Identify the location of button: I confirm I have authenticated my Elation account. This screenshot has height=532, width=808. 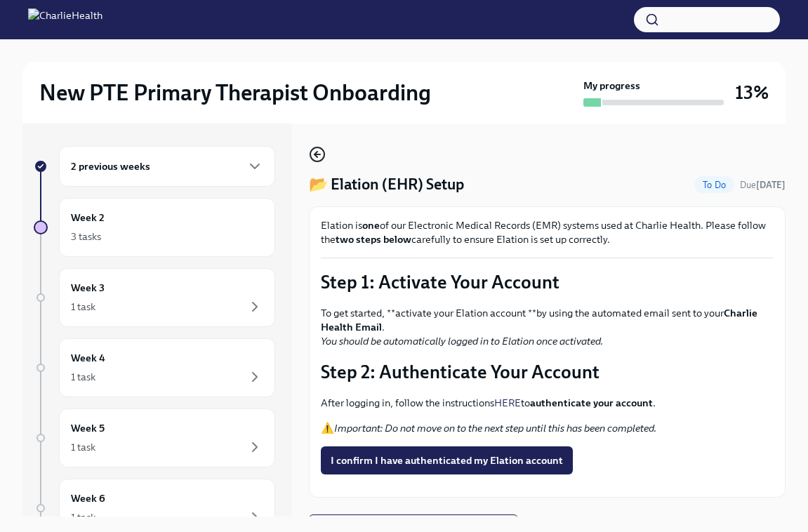
(446, 460).